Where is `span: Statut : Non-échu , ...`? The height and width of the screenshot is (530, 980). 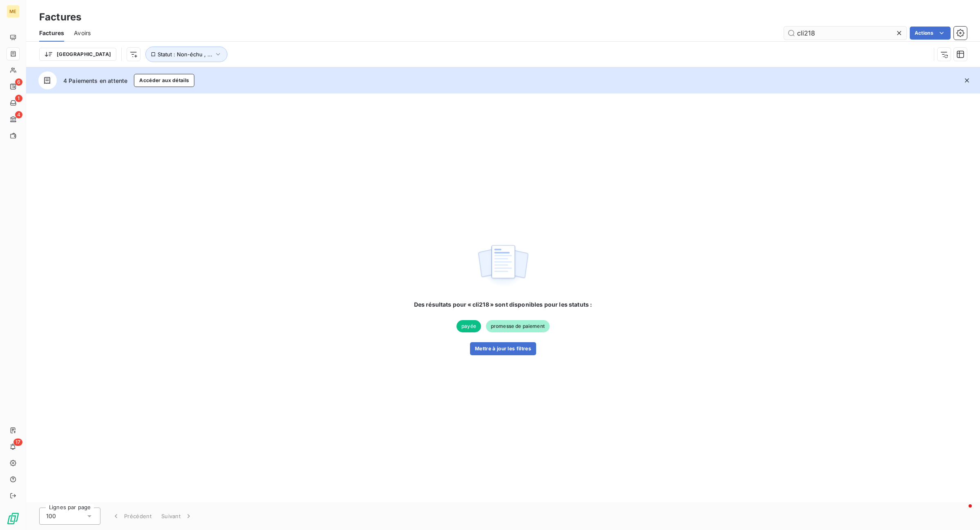
span: Statut : Non-échu , ... is located at coordinates (185, 54).